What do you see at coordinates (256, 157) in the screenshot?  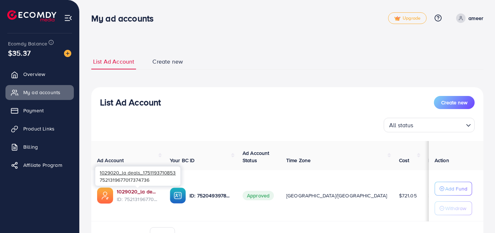 I see `span: Ad Account Status` at bounding box center [256, 157].